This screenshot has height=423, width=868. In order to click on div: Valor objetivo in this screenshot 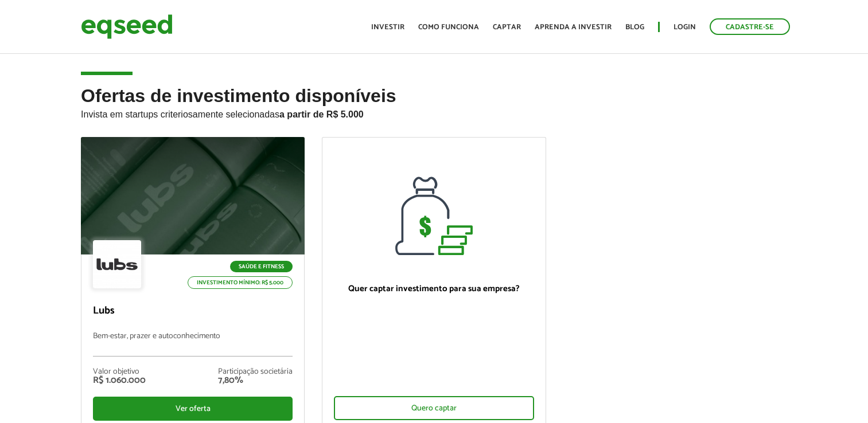, I will do `click(119, 372)`.